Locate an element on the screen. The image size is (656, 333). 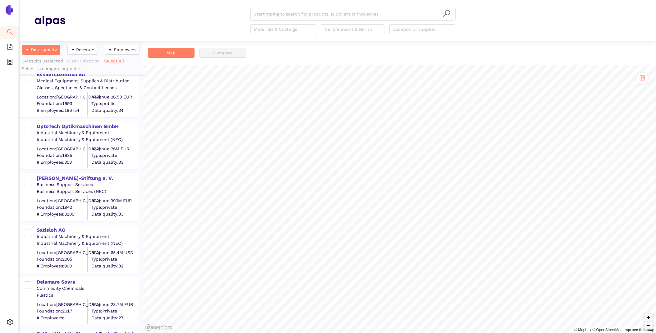
span: Data quality: 34 is located at coordinates (115, 110).